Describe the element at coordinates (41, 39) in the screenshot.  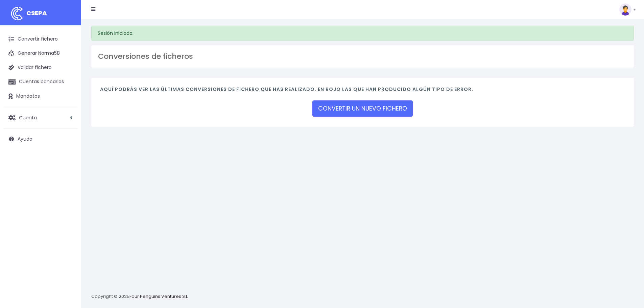
I see `a: Convertir fichero` at that location.